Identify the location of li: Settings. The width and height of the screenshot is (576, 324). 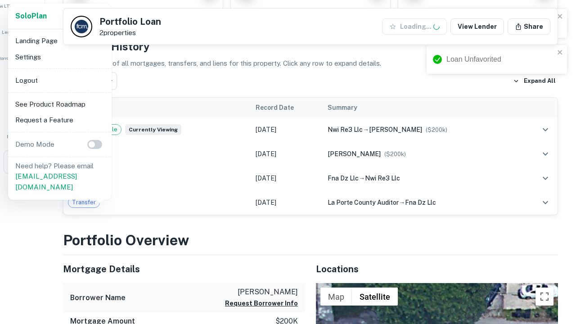
(60, 57).